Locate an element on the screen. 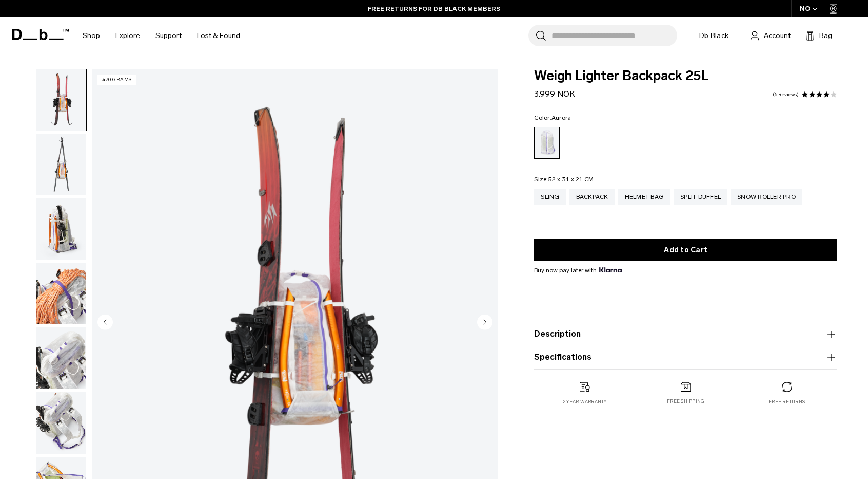 This screenshot has width=868, height=479. span: Aurora is located at coordinates (561, 117).